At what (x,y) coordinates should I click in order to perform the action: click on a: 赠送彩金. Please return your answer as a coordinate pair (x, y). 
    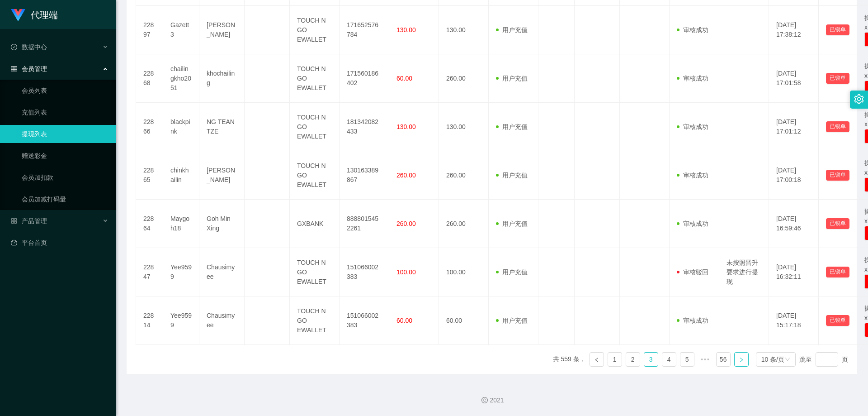
    Looking at the image, I should click on (65, 156).